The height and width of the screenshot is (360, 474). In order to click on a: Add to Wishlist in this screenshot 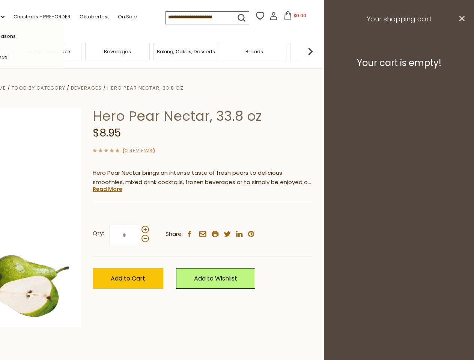, I will do `click(215, 279)`.